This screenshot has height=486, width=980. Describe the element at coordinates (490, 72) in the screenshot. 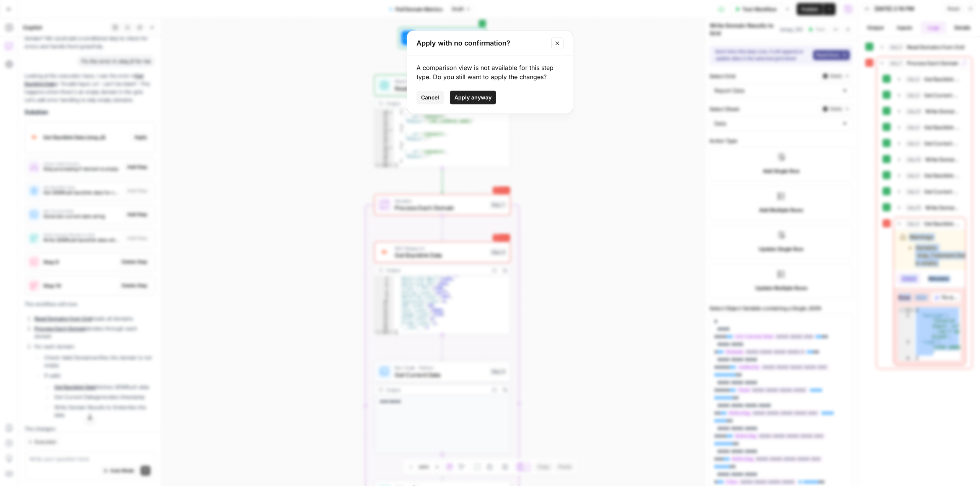

I see `div: A comparison view is not available for this step type. Do you still want to apply the changes?` at that location.